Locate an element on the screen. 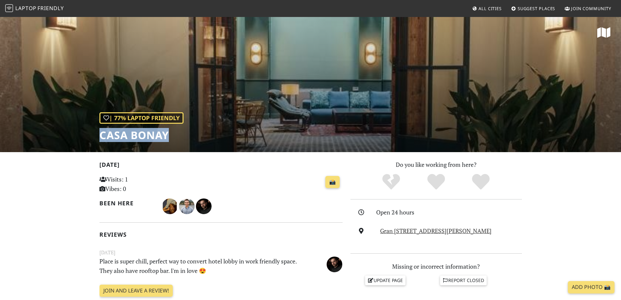 This screenshot has height=300, width=621. p: Missing or incorrect information? is located at coordinates (436, 266).